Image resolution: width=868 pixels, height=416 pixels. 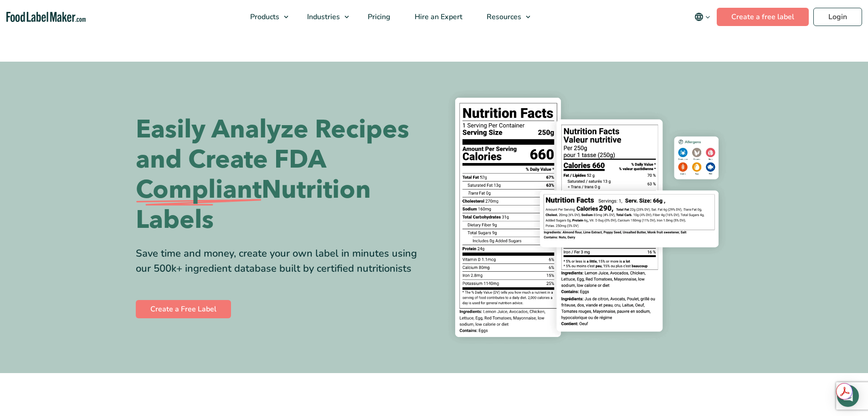 What do you see at coordinates (838, 17) in the screenshot?
I see `a: Login` at bounding box center [838, 17].